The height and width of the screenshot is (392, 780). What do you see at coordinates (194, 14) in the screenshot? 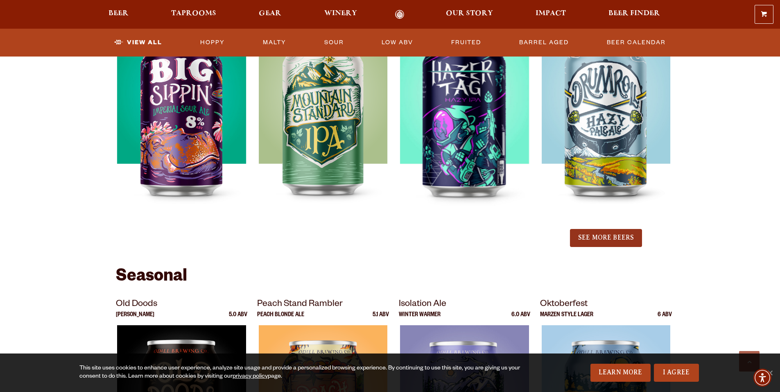
I see `a: Taprooms` at bounding box center [194, 14].